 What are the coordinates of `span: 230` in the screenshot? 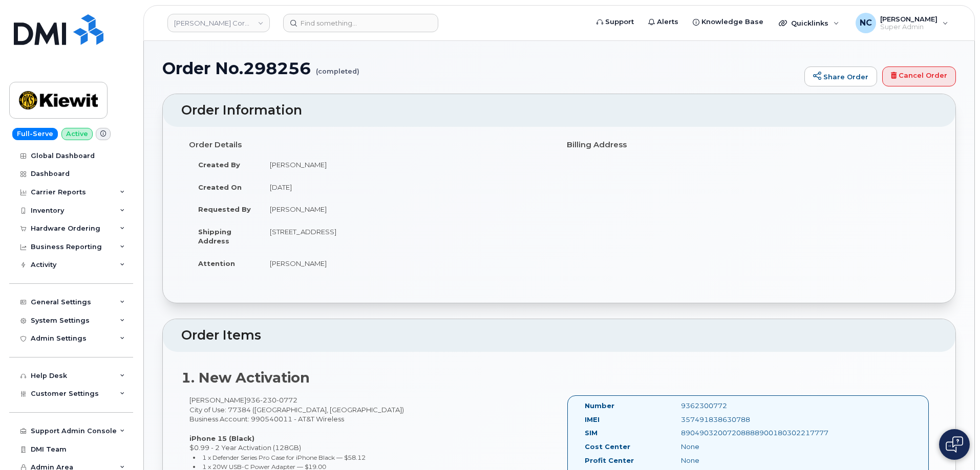 It's located at (268, 400).